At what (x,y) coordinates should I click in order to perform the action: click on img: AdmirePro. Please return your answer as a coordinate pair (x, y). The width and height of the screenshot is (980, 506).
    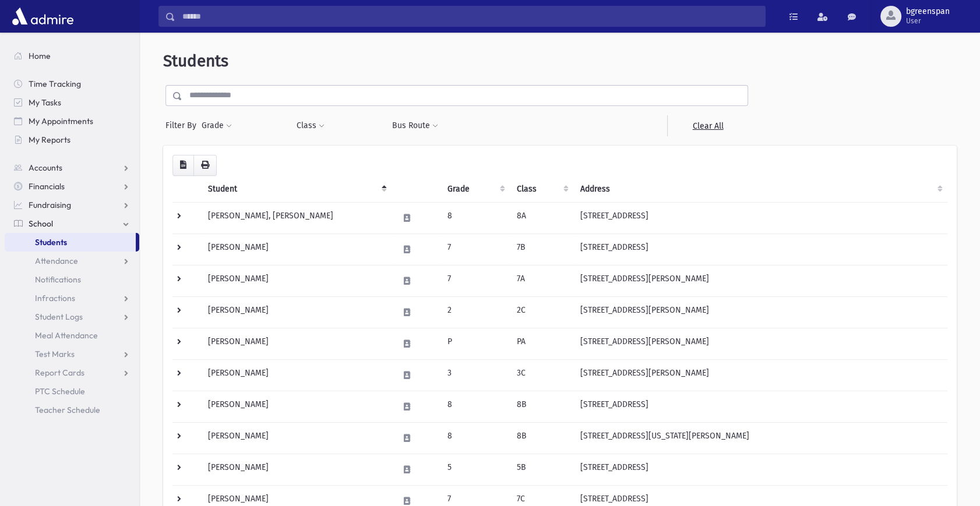
    Looking at the image, I should click on (42, 17).